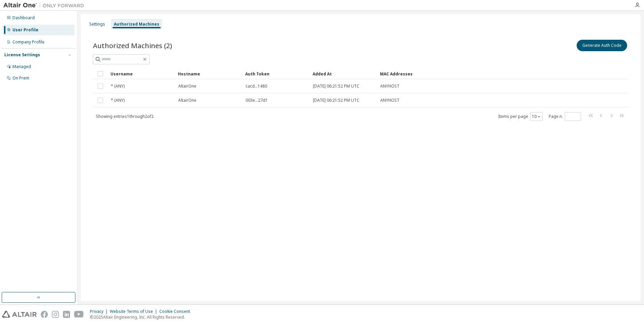 This screenshot has width=644, height=324. Describe the element at coordinates (136, 24) in the screenshot. I see `div: Authorized Machines` at that location.